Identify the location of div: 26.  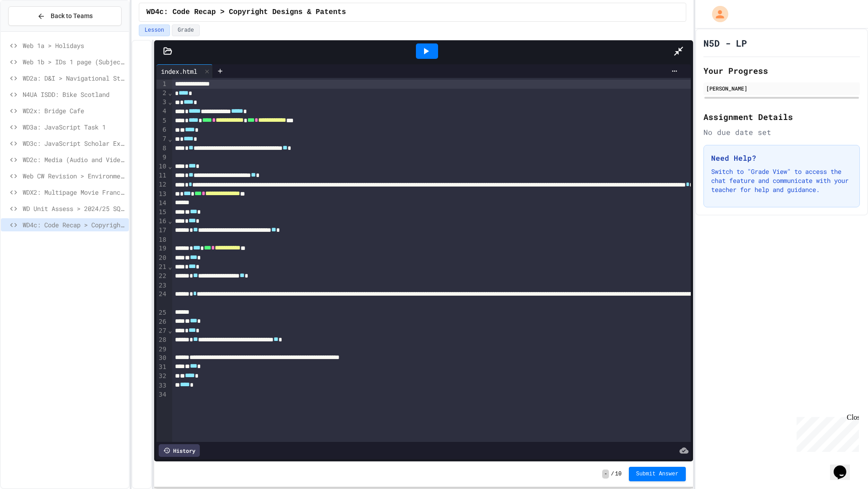
(162, 322).